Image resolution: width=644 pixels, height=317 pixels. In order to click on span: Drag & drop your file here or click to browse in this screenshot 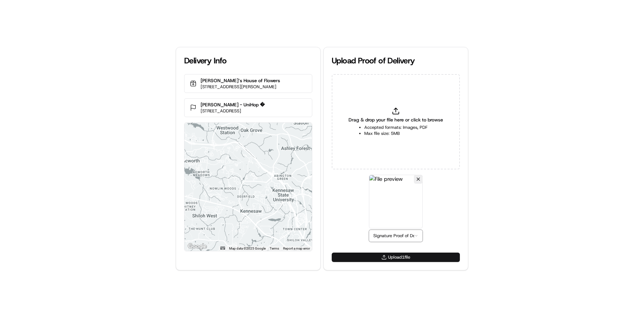, I will do `click(396, 119)`.